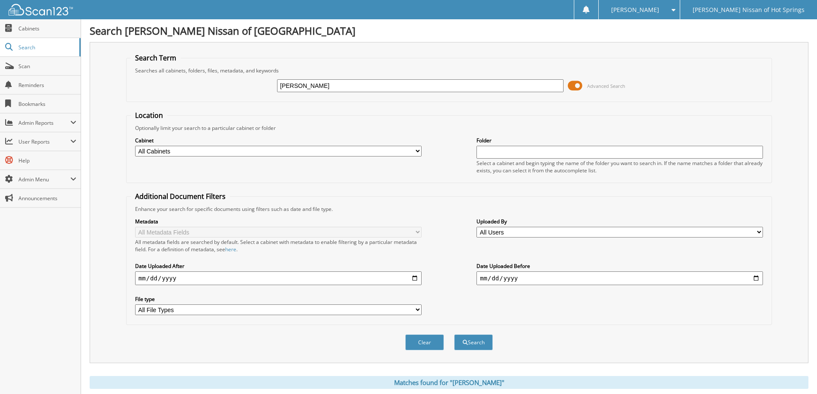 Image resolution: width=817 pixels, height=394 pixels. I want to click on legend: Search Term, so click(156, 58).